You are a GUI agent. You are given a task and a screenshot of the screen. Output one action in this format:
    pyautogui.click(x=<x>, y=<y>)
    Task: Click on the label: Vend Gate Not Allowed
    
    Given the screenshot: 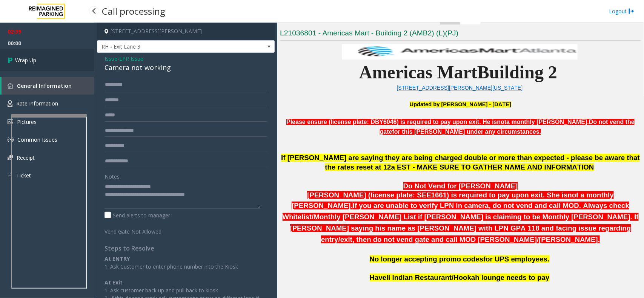 What is the action you would take?
    pyautogui.click(x=137, y=231)
    